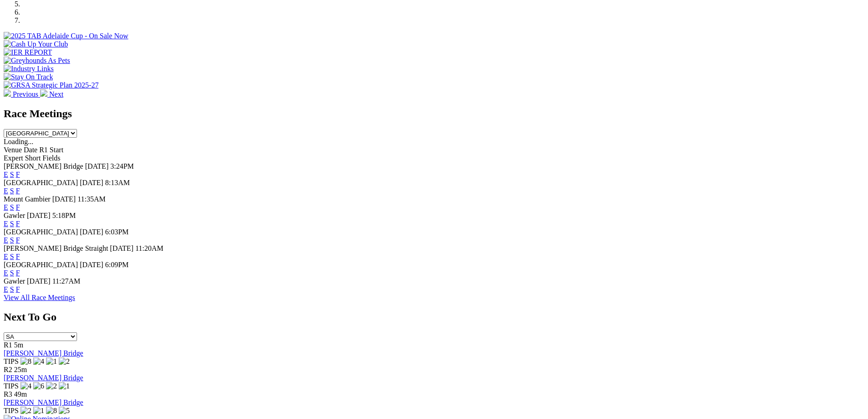  Describe the element at coordinates (18, 142) in the screenshot. I see `span: Loading...` at that location.